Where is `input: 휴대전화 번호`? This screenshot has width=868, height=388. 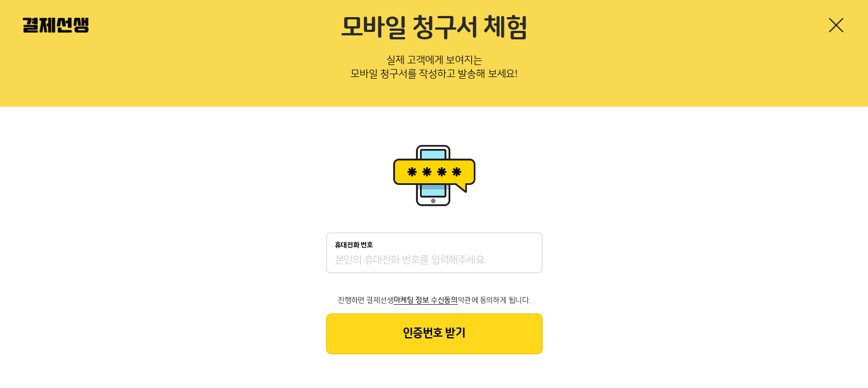
input: 휴대전화 번호 is located at coordinates (434, 261).